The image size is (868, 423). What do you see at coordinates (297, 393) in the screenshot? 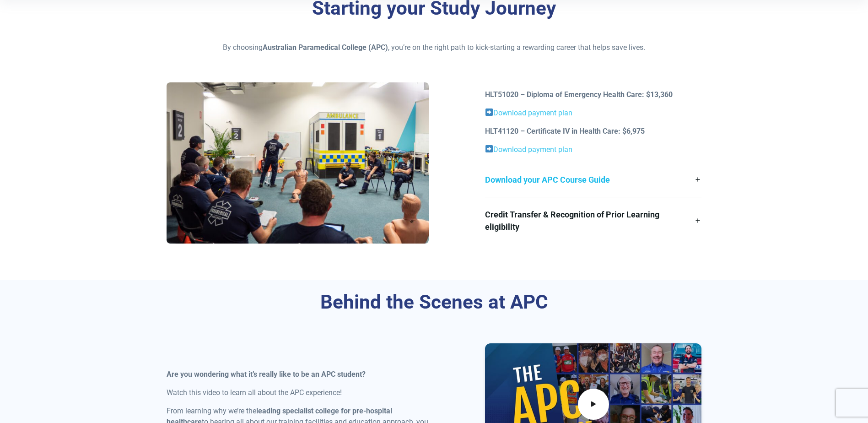
I see `p: Watch this video to learn all about the APC experience!` at bounding box center [297, 393].